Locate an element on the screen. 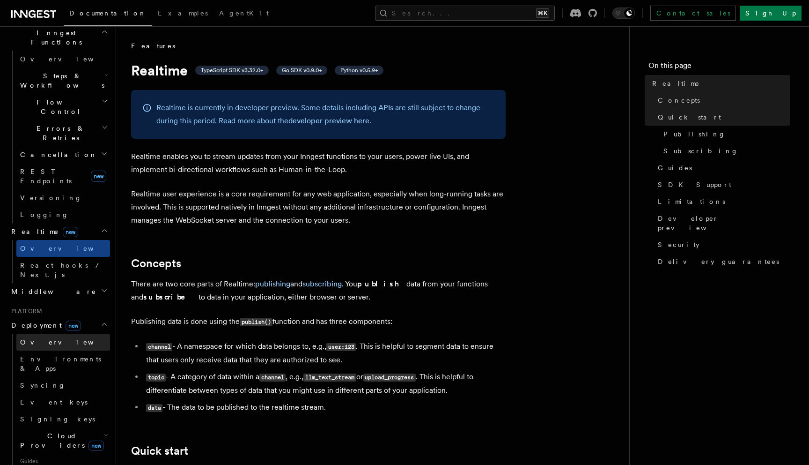  code: llm_text_stream is located at coordinates (330, 377).